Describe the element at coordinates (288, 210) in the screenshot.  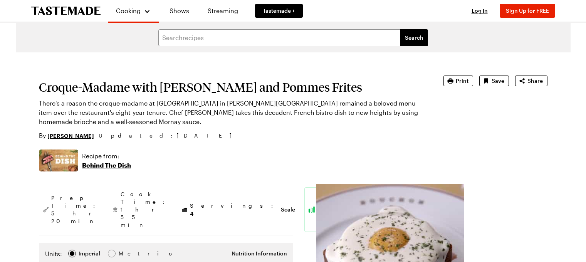
I see `span: Scale` at that location.